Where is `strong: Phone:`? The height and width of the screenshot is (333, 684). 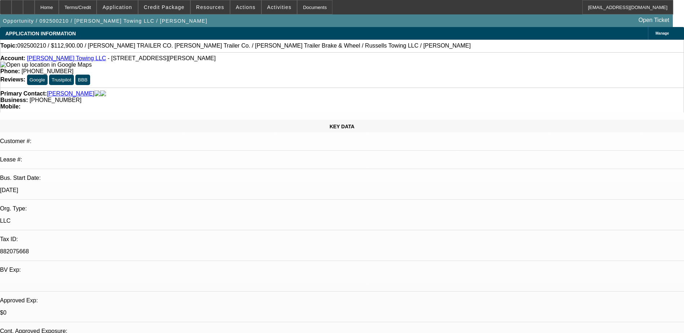
strong: Phone: is located at coordinates (10, 71).